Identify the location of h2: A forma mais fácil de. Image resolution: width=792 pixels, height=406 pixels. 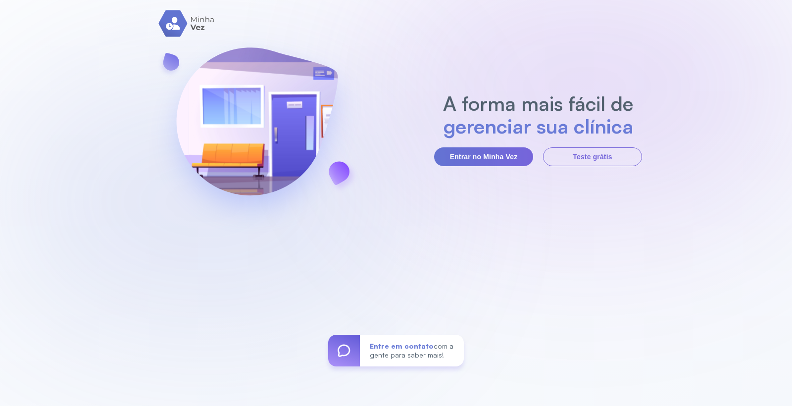
(538, 103).